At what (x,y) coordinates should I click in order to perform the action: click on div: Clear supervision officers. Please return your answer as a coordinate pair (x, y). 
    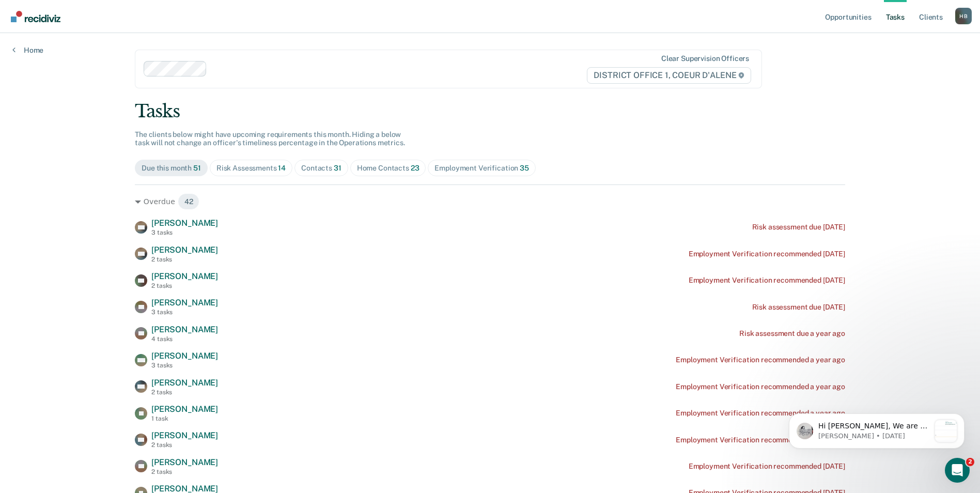
    Looking at the image, I should click on (705, 59).